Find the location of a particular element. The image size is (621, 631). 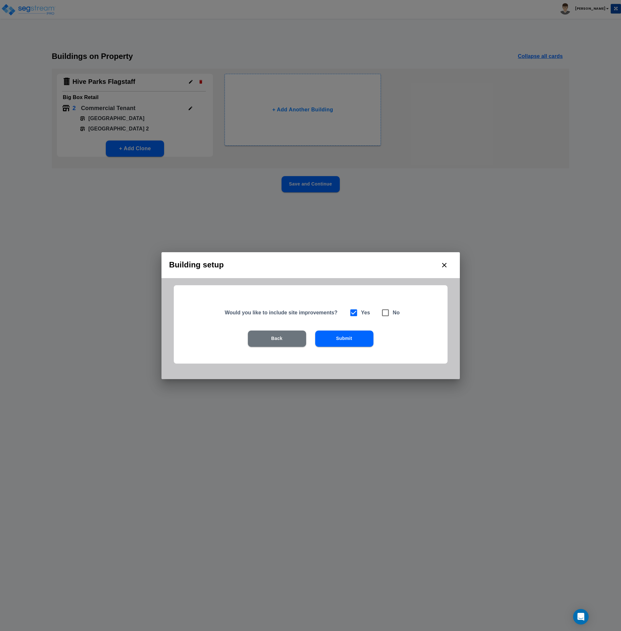

div: Open Intercom Messenger is located at coordinates (581, 616).